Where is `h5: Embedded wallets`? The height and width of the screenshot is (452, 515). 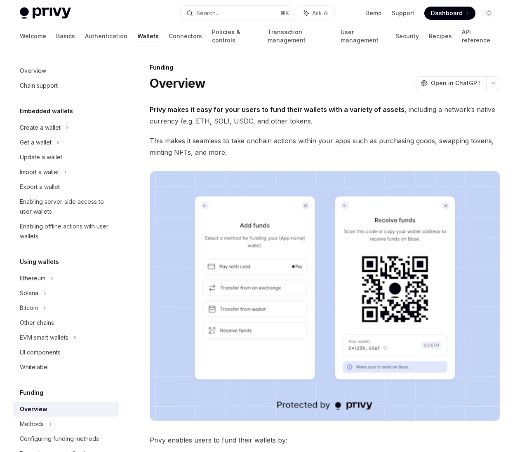 h5: Embedded wallets is located at coordinates (46, 111).